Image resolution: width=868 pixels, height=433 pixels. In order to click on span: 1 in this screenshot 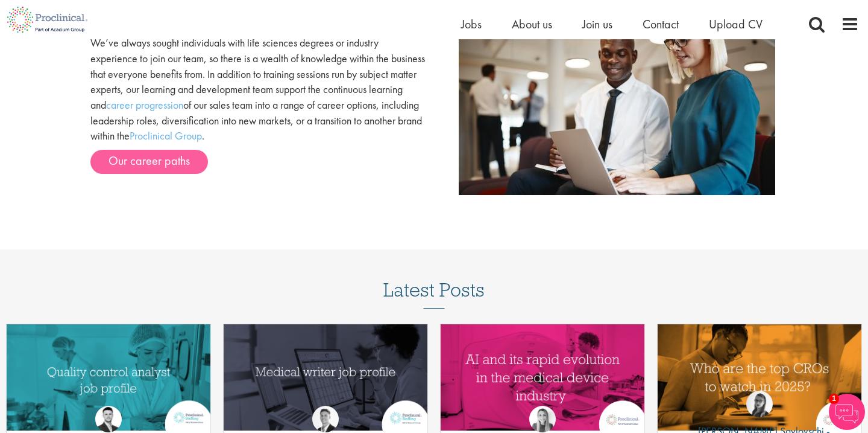, I will do `click(834, 398)`.